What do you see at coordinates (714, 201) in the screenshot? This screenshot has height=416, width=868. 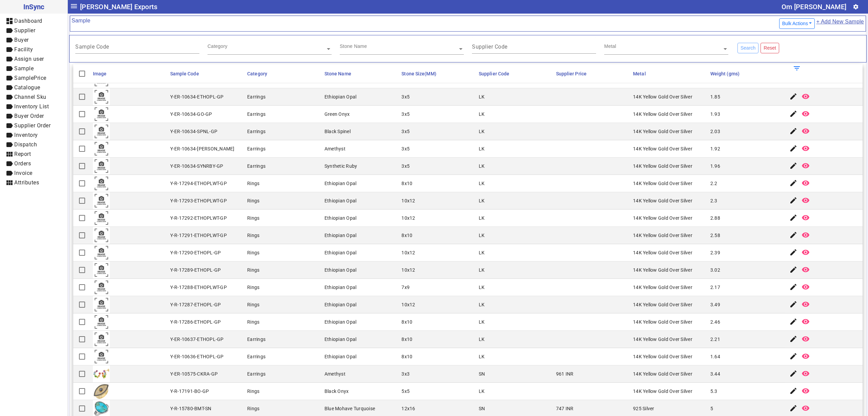 I see `div: 2.3` at bounding box center [714, 201].